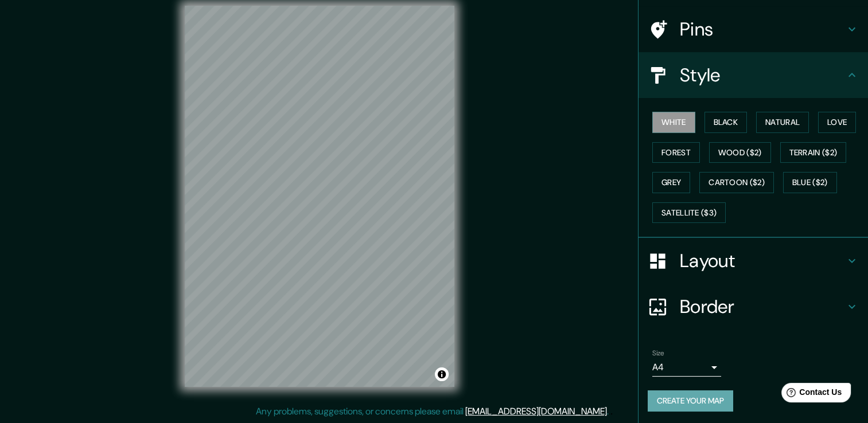 The width and height of the screenshot is (868, 423). What do you see at coordinates (658, 353) in the screenshot?
I see `label: Size` at bounding box center [658, 353].